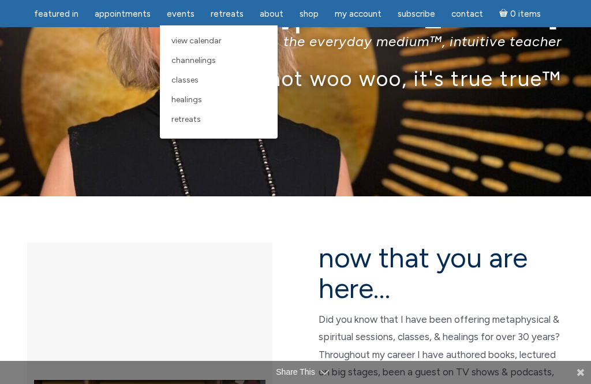  Describe the element at coordinates (441, 273) in the screenshot. I see `h2: now that you are here…` at that location.